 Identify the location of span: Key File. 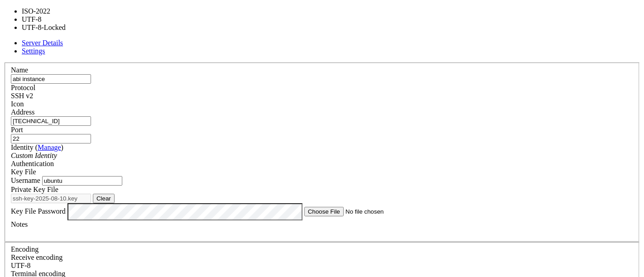
(24, 171).